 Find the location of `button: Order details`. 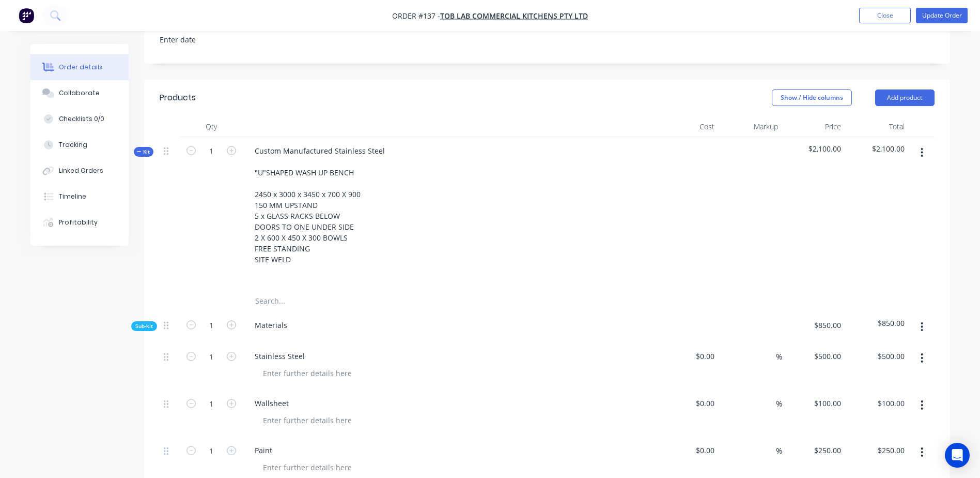

button: Order details is located at coordinates (80, 67).